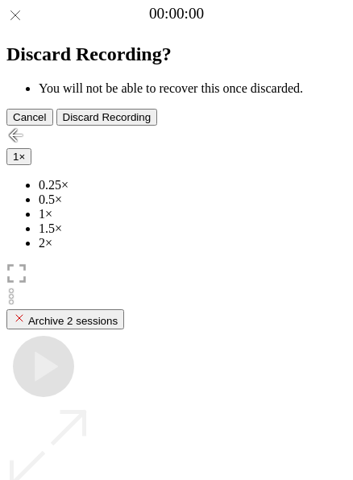 The height and width of the screenshot is (480, 353). What do you see at coordinates (19, 156) in the screenshot?
I see `button: 1×` at bounding box center [19, 156].